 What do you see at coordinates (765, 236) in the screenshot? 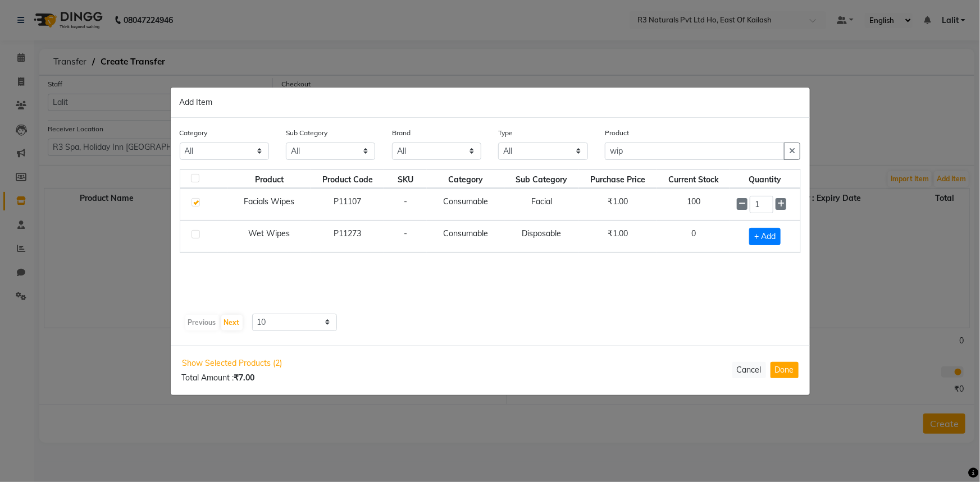
I see `span: + Add` at bounding box center [765, 236].